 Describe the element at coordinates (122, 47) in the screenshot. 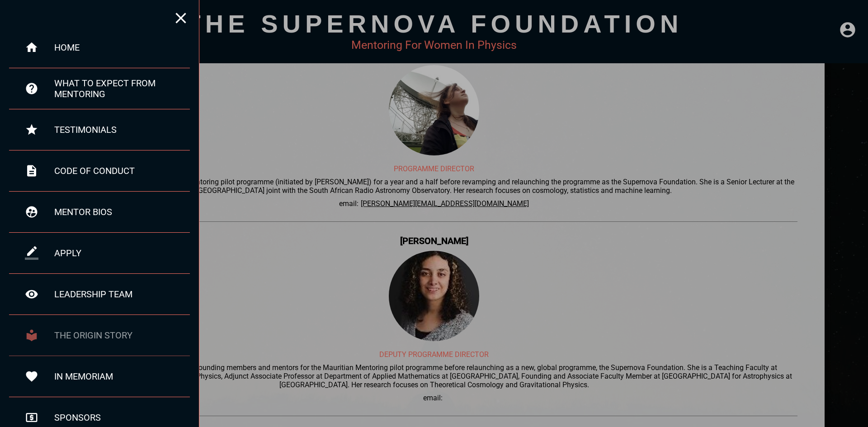

I see `div: home` at that location.